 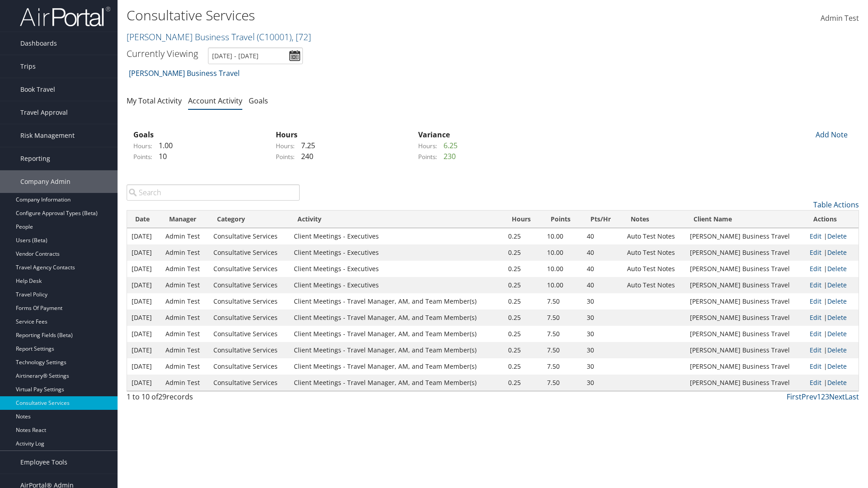 What do you see at coordinates (832, 219) in the screenshot?
I see `th: Actions` at bounding box center [832, 219].